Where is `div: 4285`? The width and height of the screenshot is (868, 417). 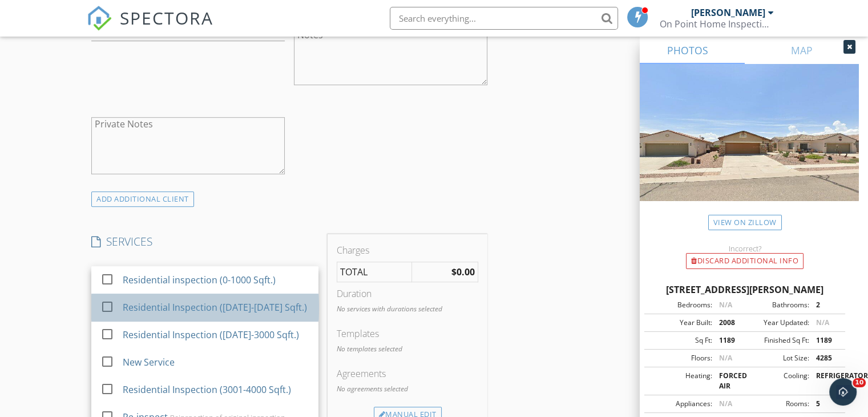 div: 4285 is located at coordinates (825, 358).